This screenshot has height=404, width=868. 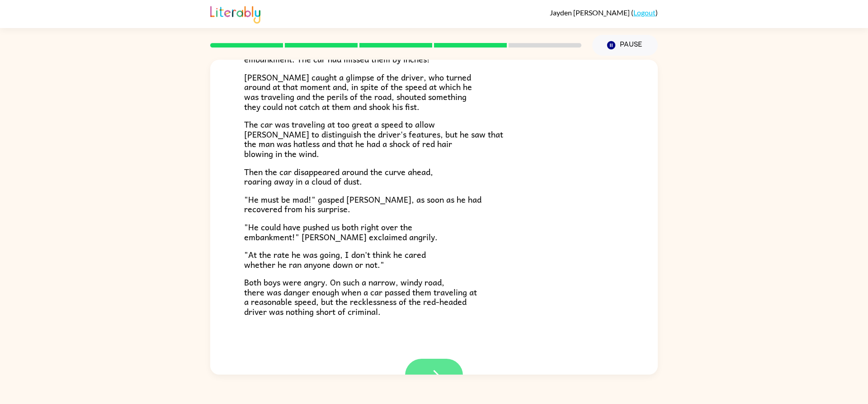 What do you see at coordinates (625, 45) in the screenshot?
I see `button: Pause` at bounding box center [625, 45].